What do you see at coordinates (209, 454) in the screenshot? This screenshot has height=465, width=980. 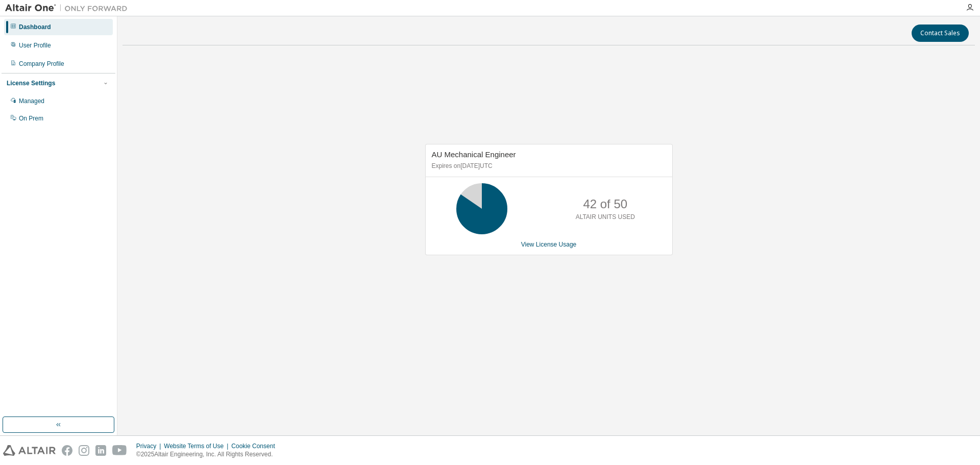 I see `p: © 2025 Altair Engineering, Inc. All Rights Reserved.` at bounding box center [209, 454].